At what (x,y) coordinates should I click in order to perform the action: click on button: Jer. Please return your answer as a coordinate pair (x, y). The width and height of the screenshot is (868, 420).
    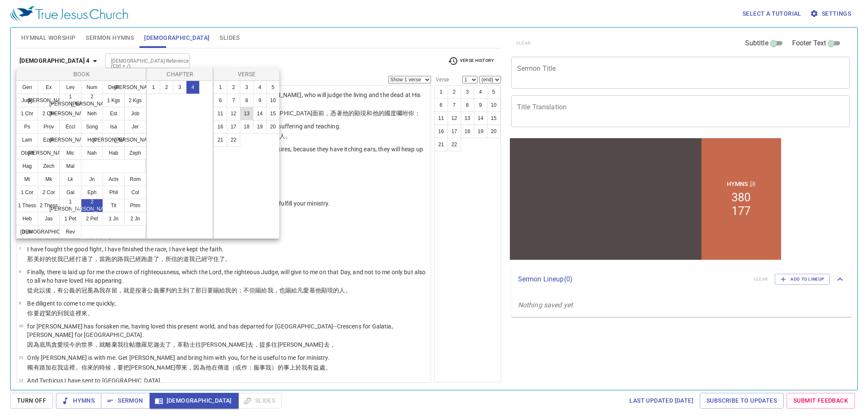
    Looking at the image, I should click on (135, 127).